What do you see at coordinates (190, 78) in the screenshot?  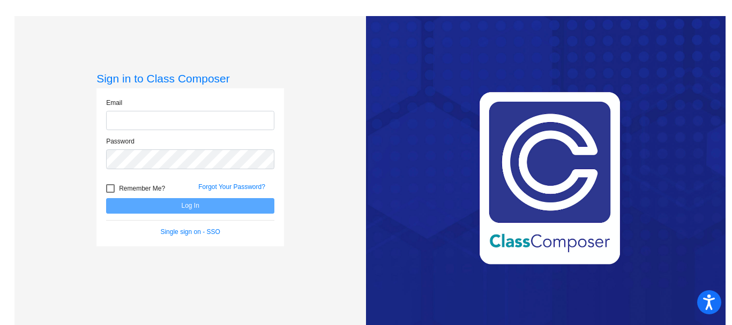 I see `h3: Sign in to Class Composer` at bounding box center [190, 78].